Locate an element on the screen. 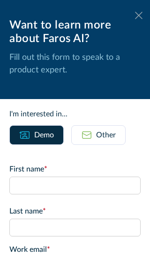 This screenshot has height=257, width=150. div: Other is located at coordinates (106, 135).